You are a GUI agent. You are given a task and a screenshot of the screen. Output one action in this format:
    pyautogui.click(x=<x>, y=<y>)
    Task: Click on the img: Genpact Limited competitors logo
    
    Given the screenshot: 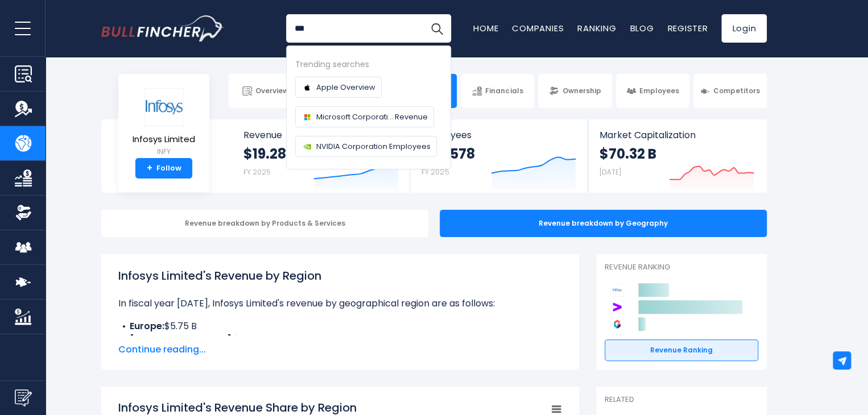 What is the action you would take?
    pyautogui.click(x=617, y=324)
    